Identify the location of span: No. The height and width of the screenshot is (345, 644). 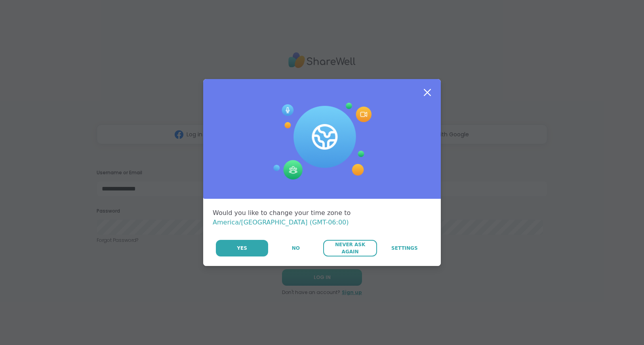
(295, 248).